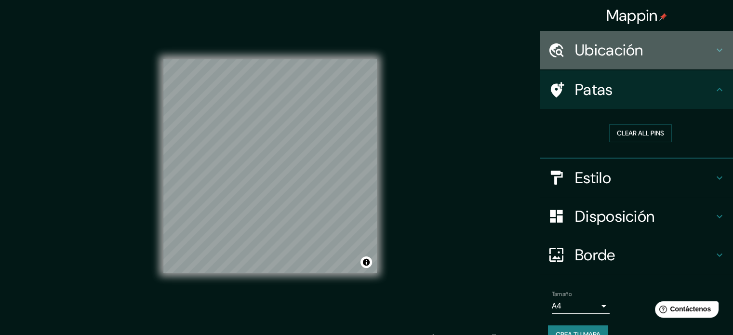 This screenshot has height=335, width=733. I want to click on img: pin-icon.png, so click(663, 17).